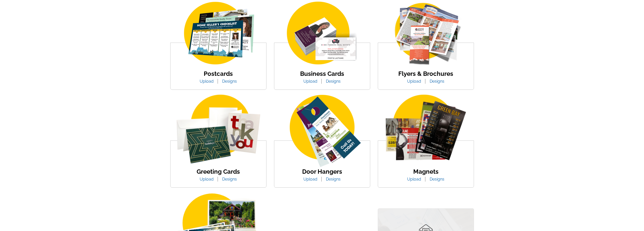 This screenshot has height=231, width=644. I want to click on img: magnets.png, so click(426, 132).